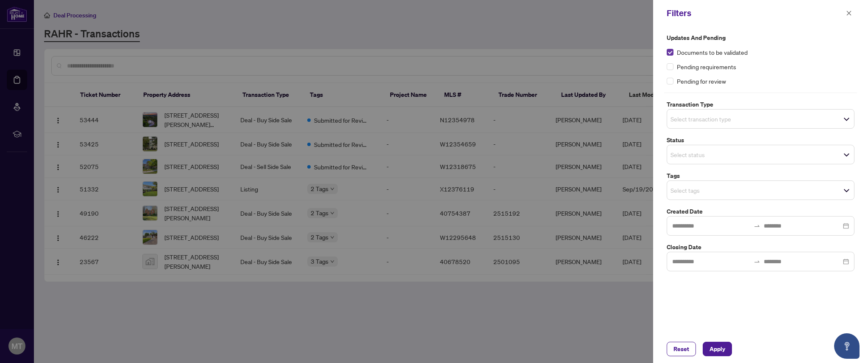  Describe the element at coordinates (681, 348) in the screenshot. I see `button: Reset` at that location.